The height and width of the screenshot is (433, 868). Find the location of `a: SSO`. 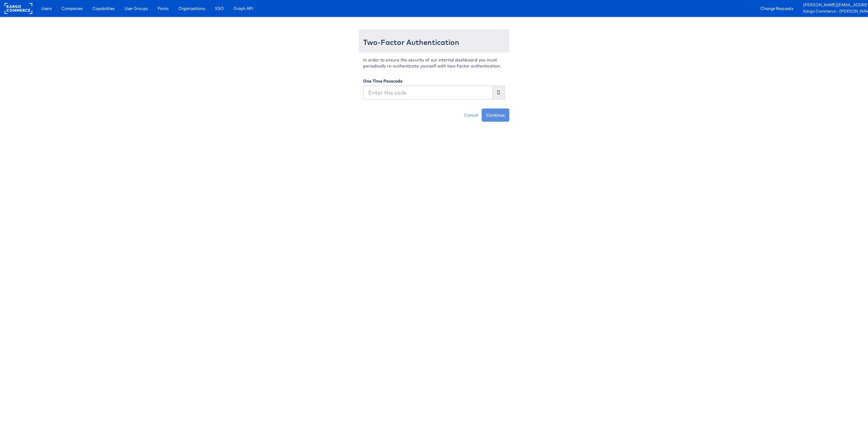

a: SSO is located at coordinates (219, 8).